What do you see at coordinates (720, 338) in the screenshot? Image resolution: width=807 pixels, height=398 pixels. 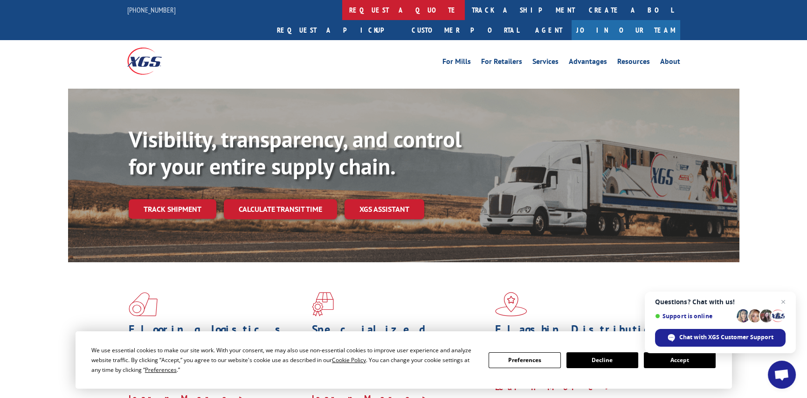 I see `div: Chat with XGS Customer Support` at bounding box center [720, 338].